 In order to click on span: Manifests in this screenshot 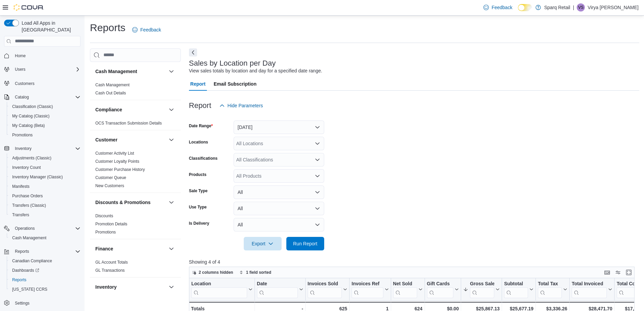, I will do `click(21, 187)`.